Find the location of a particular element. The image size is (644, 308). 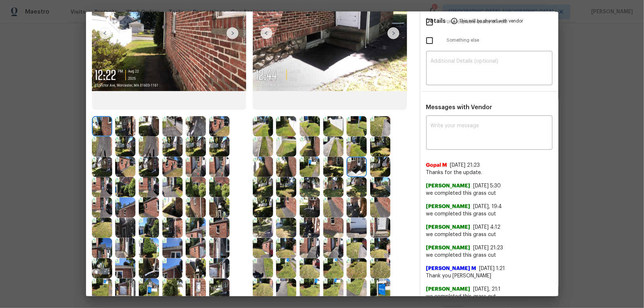

span: Gopal M is located at coordinates (437, 165).